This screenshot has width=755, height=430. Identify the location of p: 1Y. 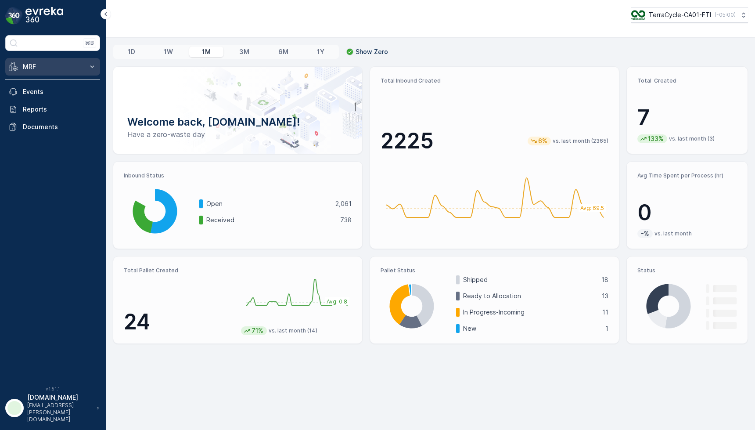
(321, 52).